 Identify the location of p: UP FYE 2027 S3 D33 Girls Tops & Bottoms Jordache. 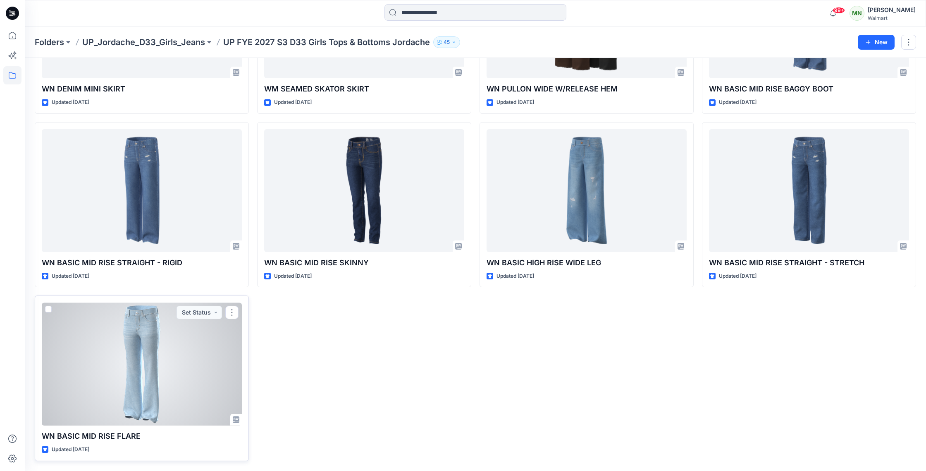
(327, 42).